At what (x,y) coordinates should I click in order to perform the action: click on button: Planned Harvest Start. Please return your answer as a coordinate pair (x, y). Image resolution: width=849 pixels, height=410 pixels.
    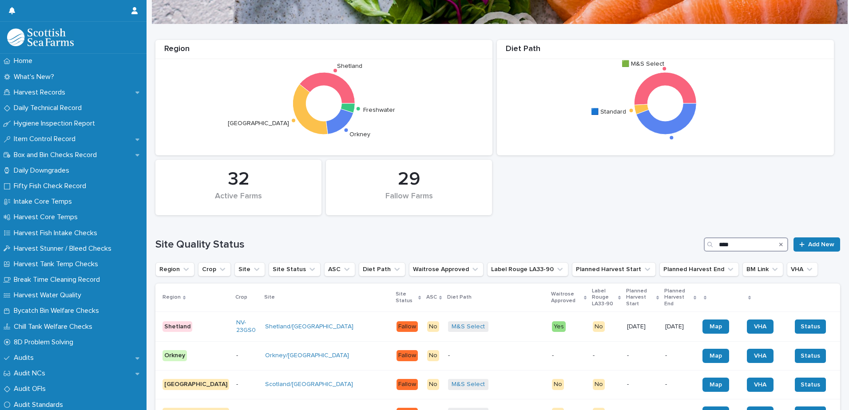
    Looking at the image, I should click on (614, 270).